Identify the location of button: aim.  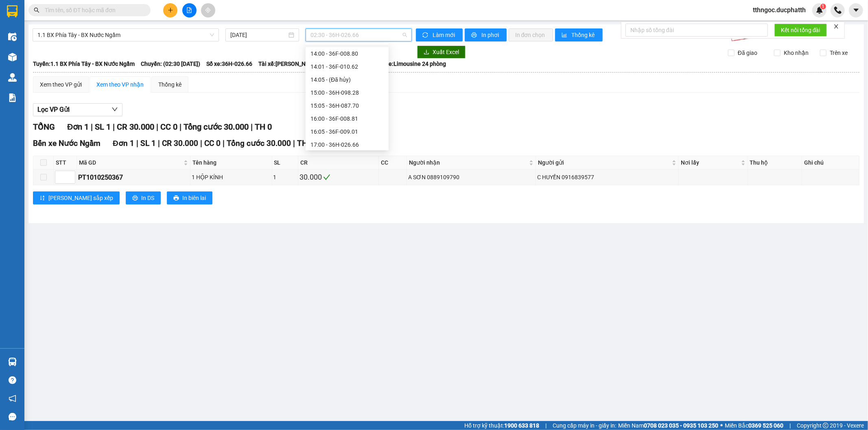
(208, 10).